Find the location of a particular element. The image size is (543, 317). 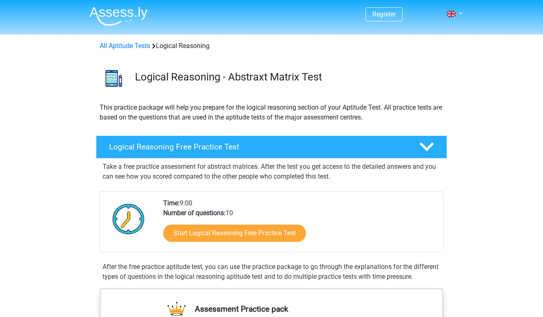

div: Logical Reasoning is located at coordinates (271, 46).